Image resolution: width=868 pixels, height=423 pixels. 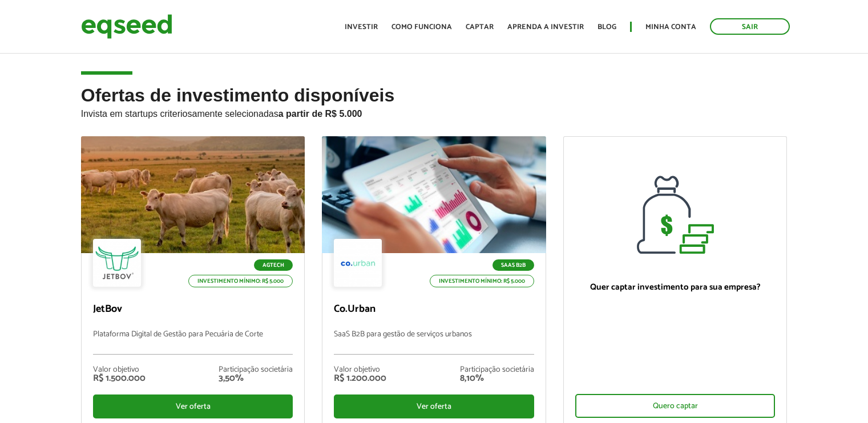 What do you see at coordinates (750, 26) in the screenshot?
I see `a: Sair` at bounding box center [750, 26].